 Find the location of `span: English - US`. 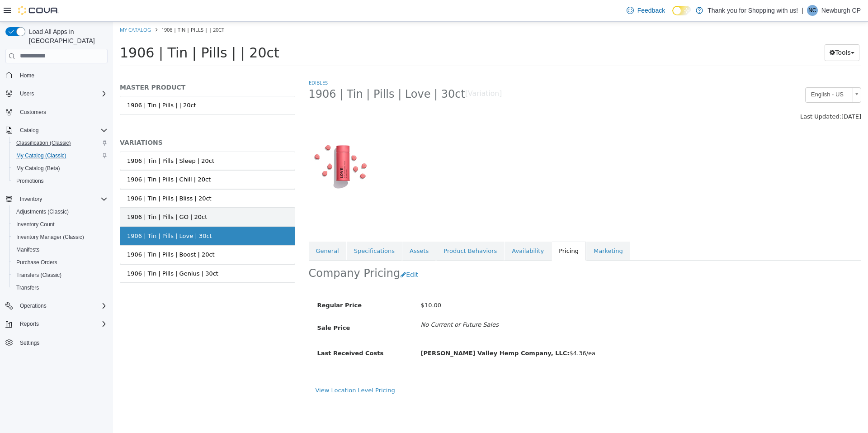

span: English - US is located at coordinates (714, 72).